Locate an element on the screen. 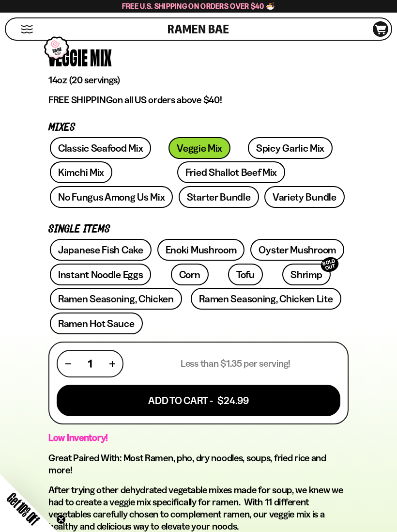 The image size is (397, 532). a: Kimchi Mix is located at coordinates (81, 172).